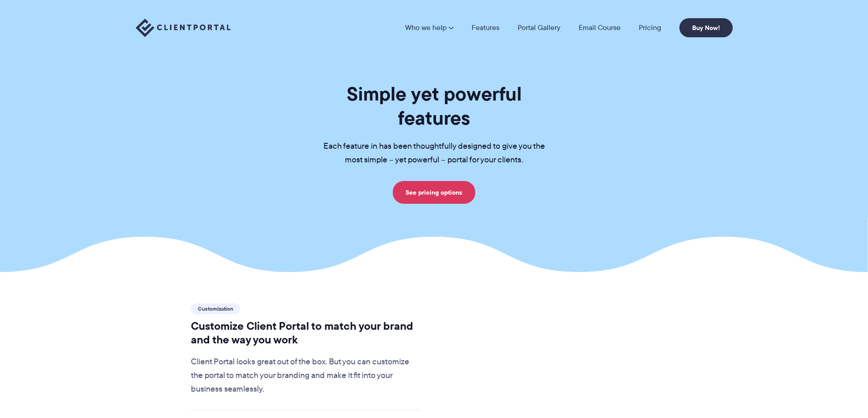 This screenshot has height=418, width=868. I want to click on h1: Simple yet powerful features, so click(434, 106).